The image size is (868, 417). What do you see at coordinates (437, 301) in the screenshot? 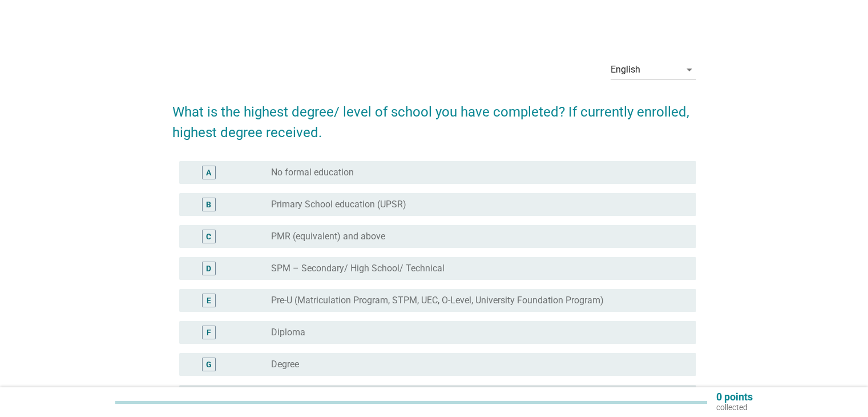
I see `label: Pre-U (Matriculation Program, STPM, UEC, O-Level, University Foundation Program)` at bounding box center [437, 301].